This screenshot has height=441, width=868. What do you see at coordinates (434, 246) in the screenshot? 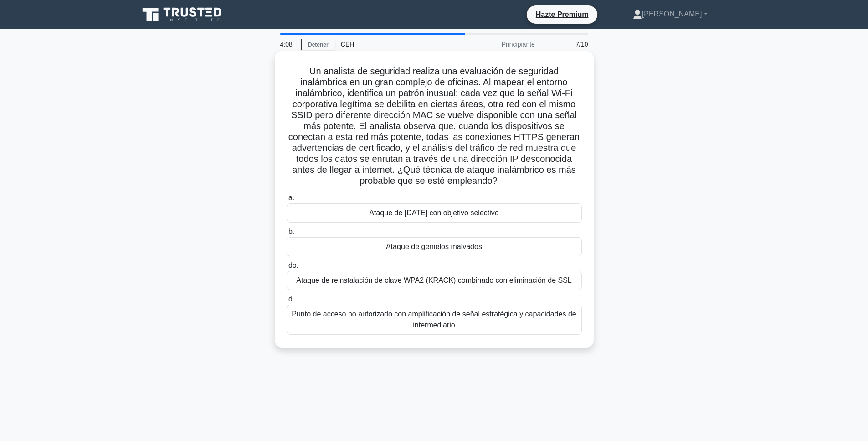
I see `font: Ataque de gemelos malvados` at bounding box center [434, 246].